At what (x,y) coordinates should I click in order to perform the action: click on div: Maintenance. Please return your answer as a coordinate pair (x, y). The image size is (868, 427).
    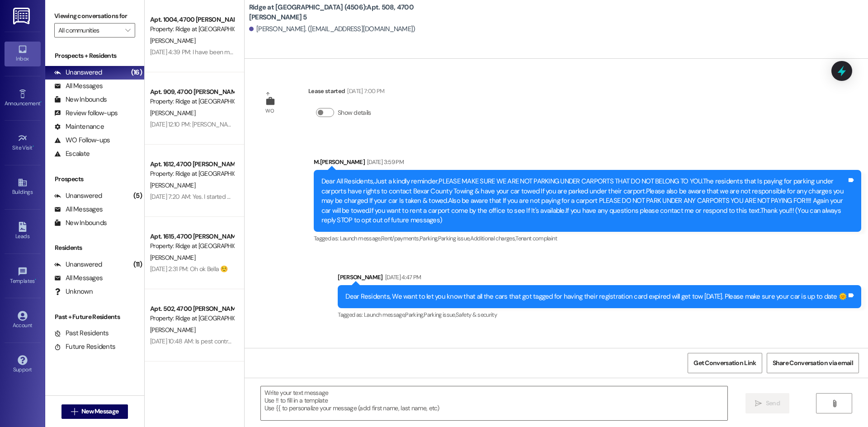
    Looking at the image, I should click on (79, 126).